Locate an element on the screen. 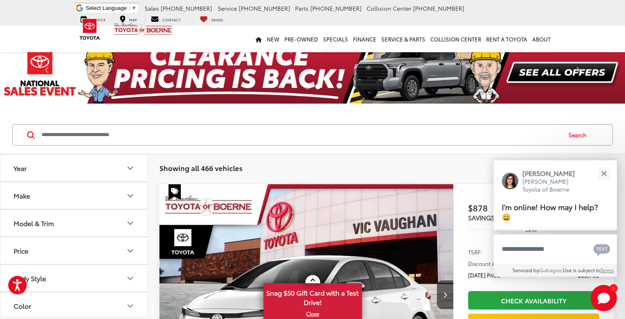 The image size is (625, 319). a: Rent a Toyota is located at coordinates (507, 39).